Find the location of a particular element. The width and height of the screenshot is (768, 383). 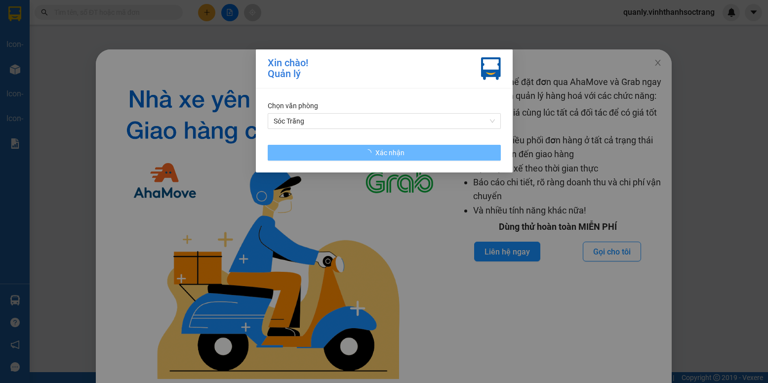

span: Sóc Trăng is located at coordinates (384, 121).